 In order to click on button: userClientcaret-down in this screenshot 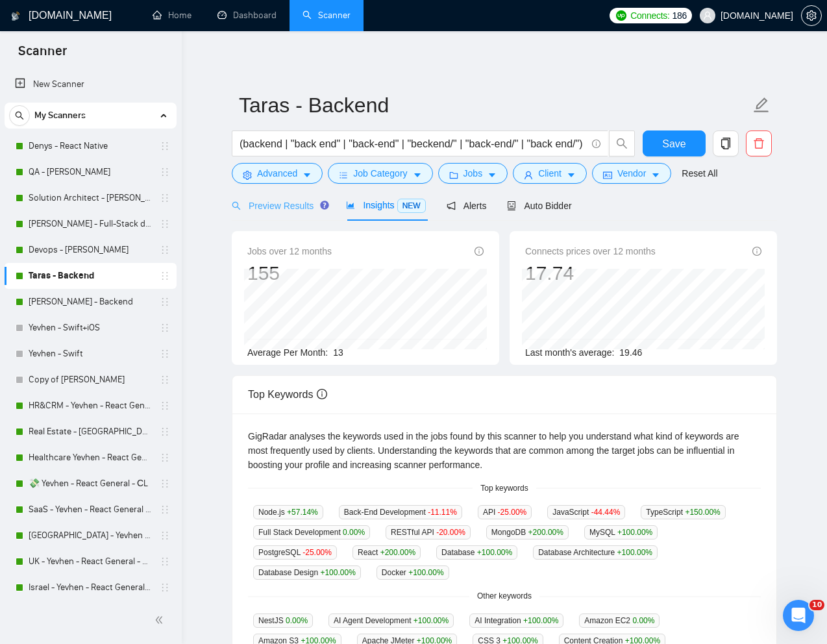, I will do `click(550, 173)`.